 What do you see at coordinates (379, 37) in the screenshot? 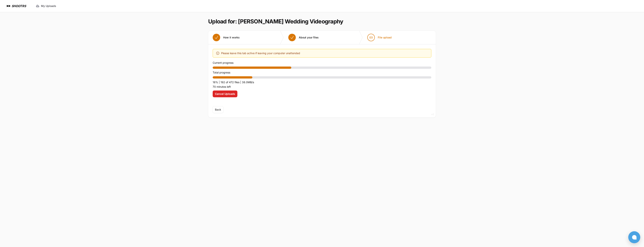
I see `button: 03 File upload` at bounding box center [379, 37].